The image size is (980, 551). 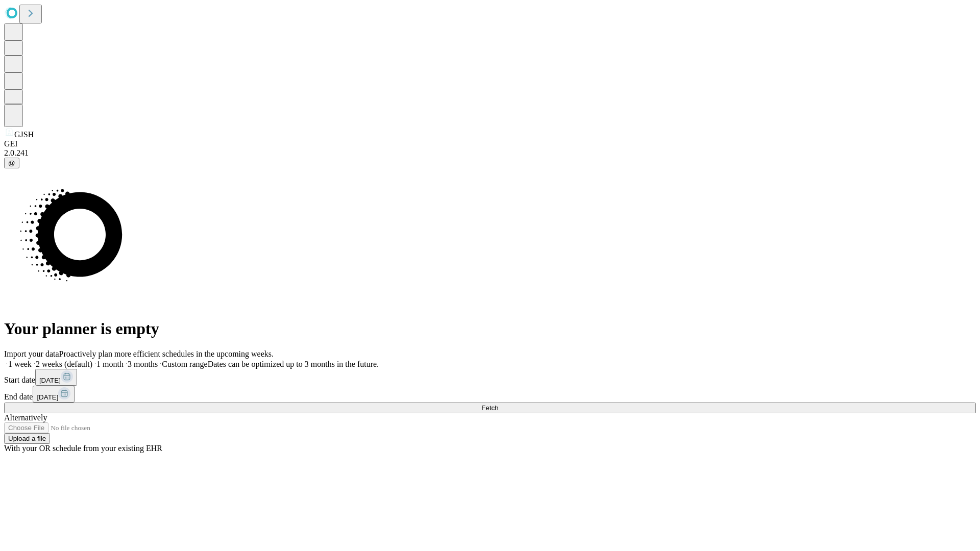 I want to click on span: 2 weeks (default), so click(x=64, y=364).